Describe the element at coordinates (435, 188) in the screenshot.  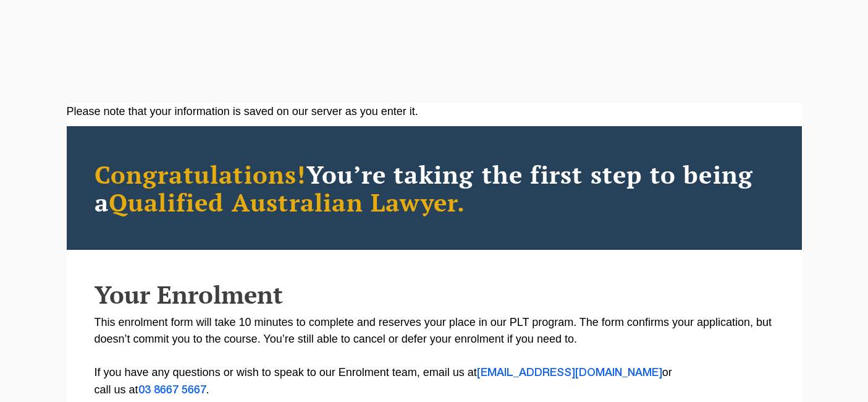
I see `h2: You’re taking the first step to being a` at that location.